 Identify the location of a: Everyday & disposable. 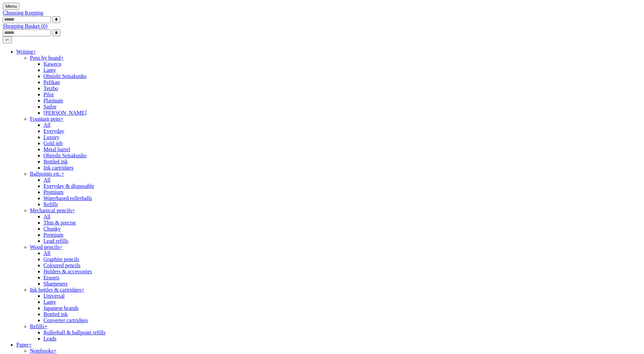
(68, 186).